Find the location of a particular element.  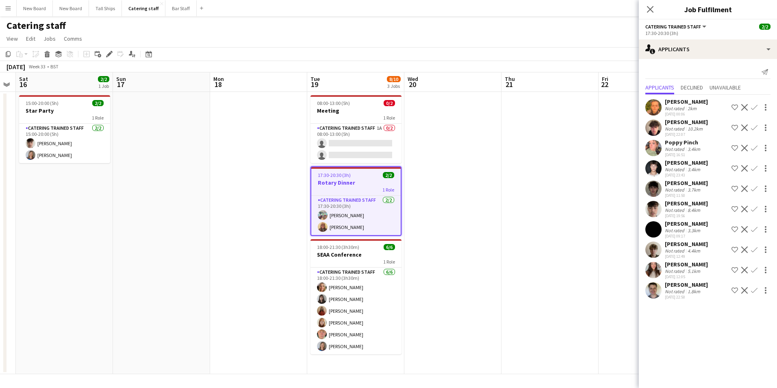

span: 6/6 is located at coordinates (389, 247).